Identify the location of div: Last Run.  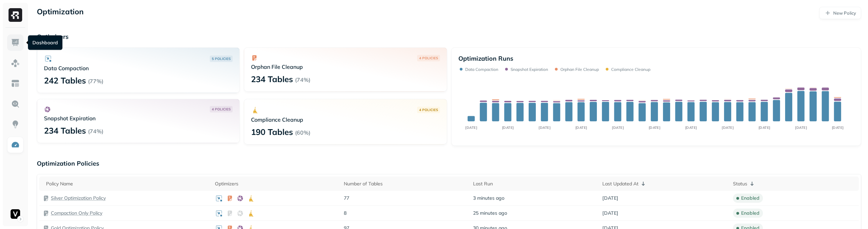
(534, 184).